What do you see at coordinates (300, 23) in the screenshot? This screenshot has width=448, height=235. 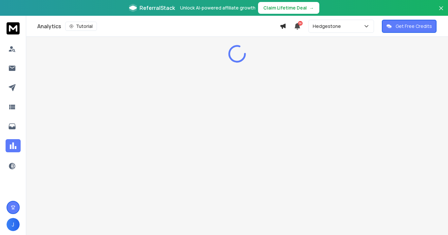 I see `span: 50` at bounding box center [300, 23].